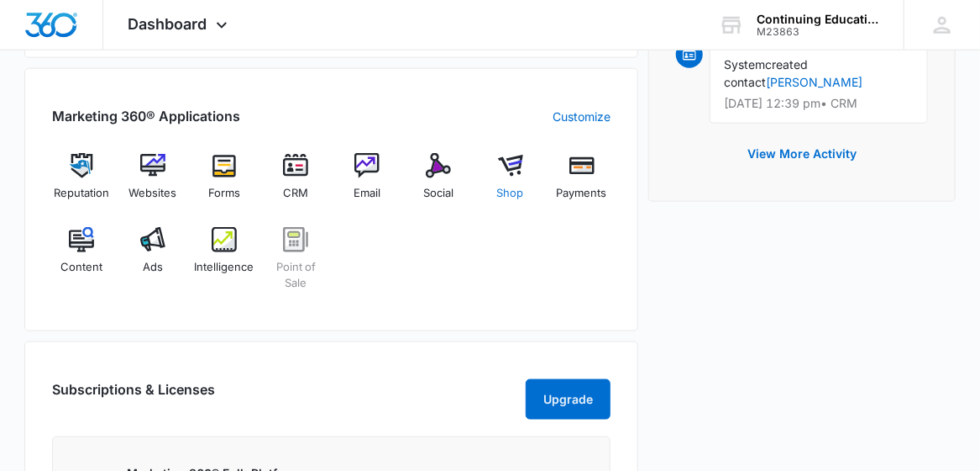 The image size is (980, 471). Describe the element at coordinates (81, 264) in the screenshot. I see `a: Content` at that location.